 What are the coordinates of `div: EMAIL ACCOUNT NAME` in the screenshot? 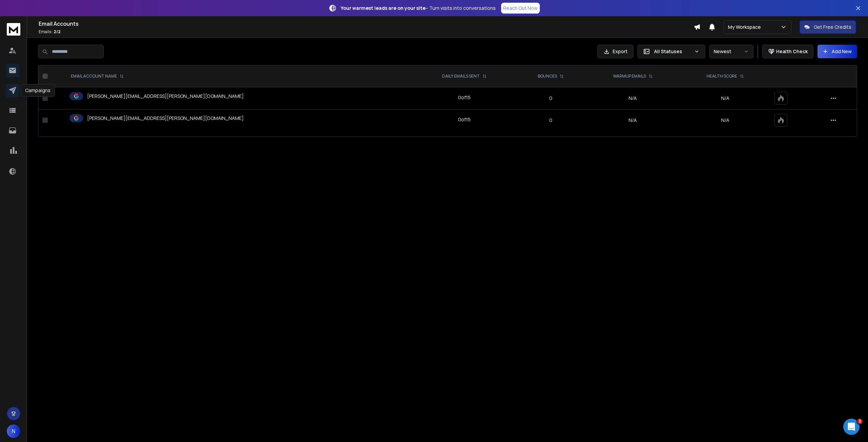 It's located at (97, 76).